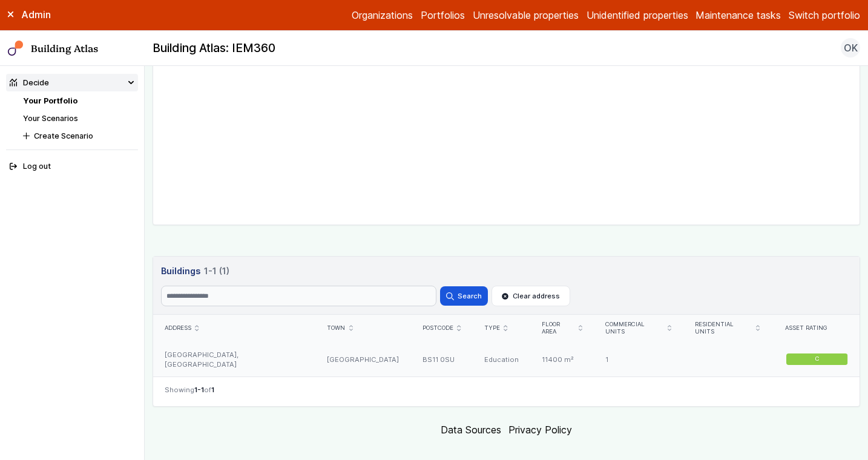  Describe the element at coordinates (464, 296) in the screenshot. I see `button: Search` at that location.